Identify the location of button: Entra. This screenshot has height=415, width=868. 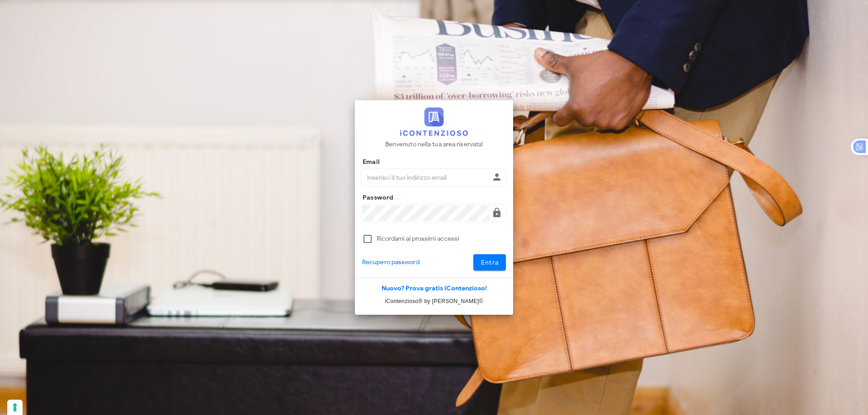
(490, 262).